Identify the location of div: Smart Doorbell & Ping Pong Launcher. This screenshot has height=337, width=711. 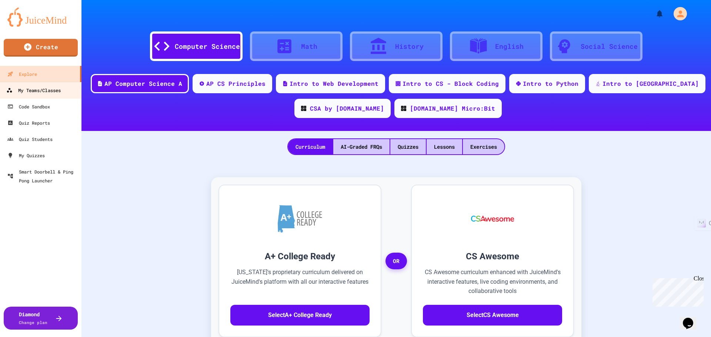
(43, 176).